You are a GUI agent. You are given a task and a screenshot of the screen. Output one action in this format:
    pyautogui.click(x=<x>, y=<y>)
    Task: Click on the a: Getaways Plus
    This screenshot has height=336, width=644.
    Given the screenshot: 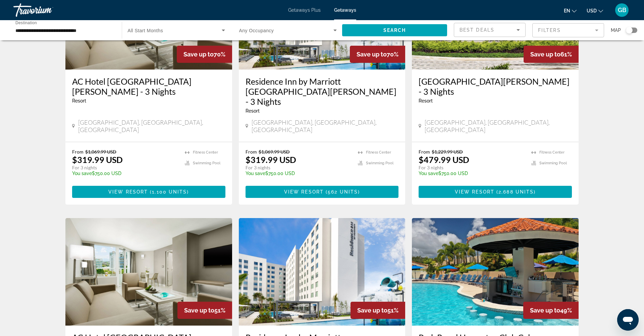 What is the action you would take?
    pyautogui.click(x=304, y=10)
    